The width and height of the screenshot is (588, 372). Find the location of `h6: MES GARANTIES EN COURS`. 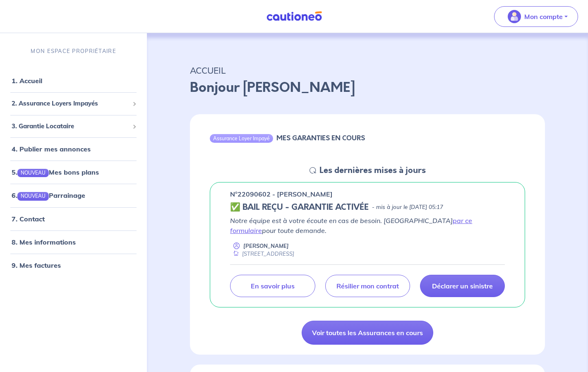

h6: MES GARANTIES EN COURS is located at coordinates (321, 138).